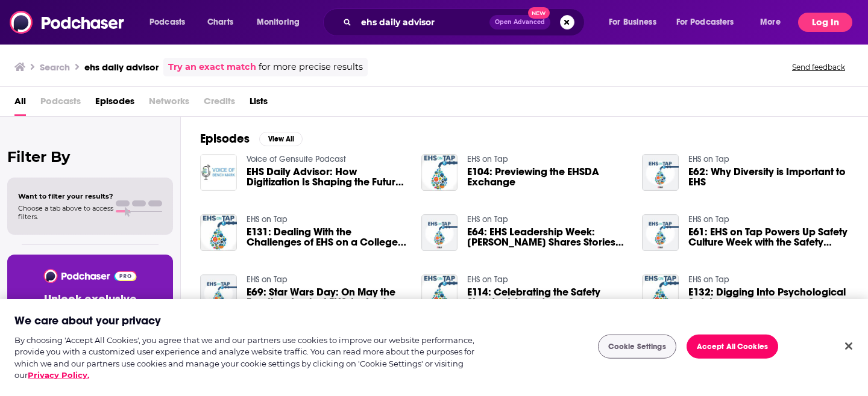 This screenshot has width=868, height=396. I want to click on span: Episodes, so click(115, 103).